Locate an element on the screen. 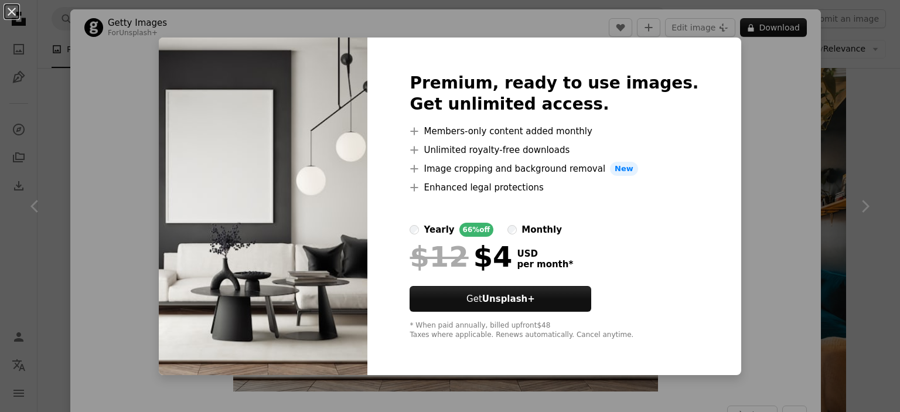  button: GetUnsplash+ is located at coordinates (500, 299).